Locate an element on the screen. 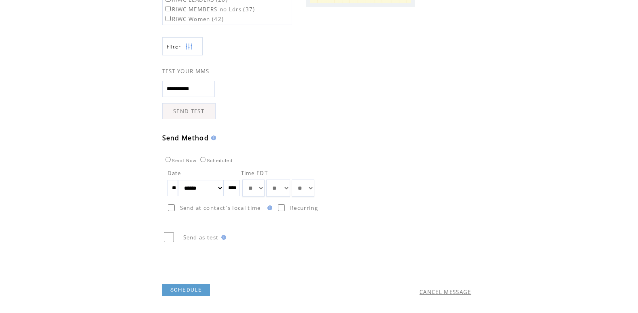 Image resolution: width=638 pixels, height=313 pixels. input: RIWC MEMBERS-no Ldrs (37) is located at coordinates (168, 8).